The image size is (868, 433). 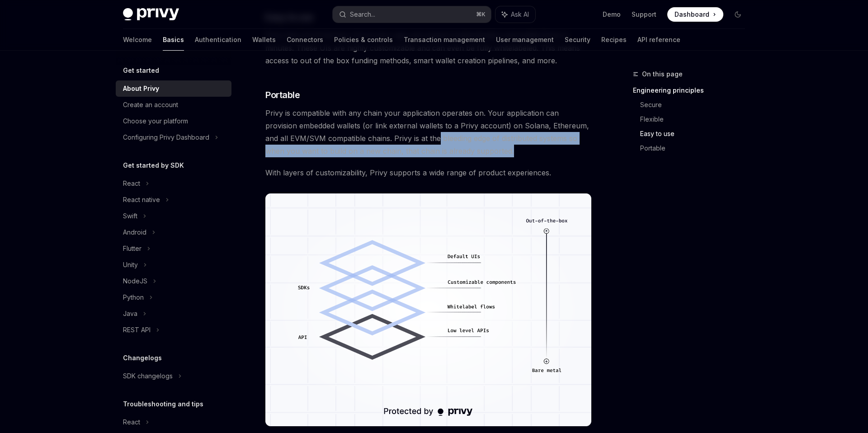 What do you see at coordinates (166, 138) in the screenshot?
I see `div: Configuring Privy Dashboard` at bounding box center [166, 138].